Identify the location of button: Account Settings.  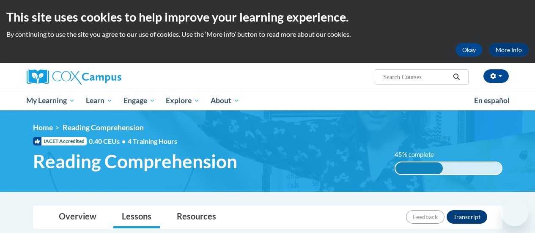
(496, 76).